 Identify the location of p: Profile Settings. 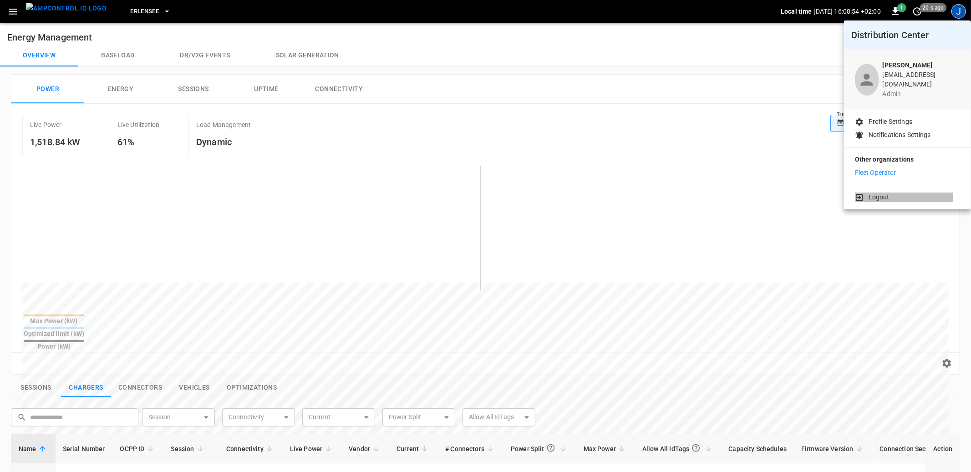
(890, 121).